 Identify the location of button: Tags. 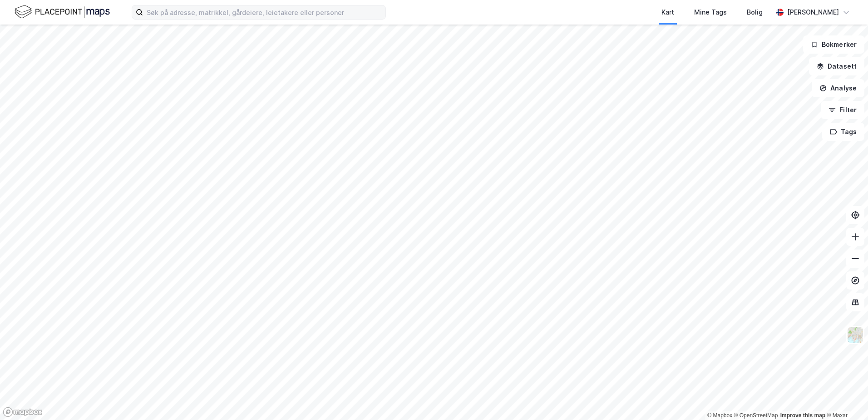
(843, 132).